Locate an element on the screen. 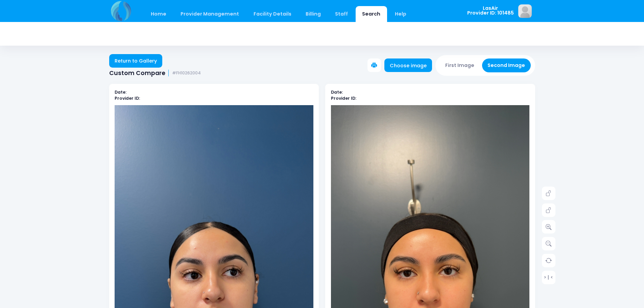  a: Help is located at coordinates (400, 14).